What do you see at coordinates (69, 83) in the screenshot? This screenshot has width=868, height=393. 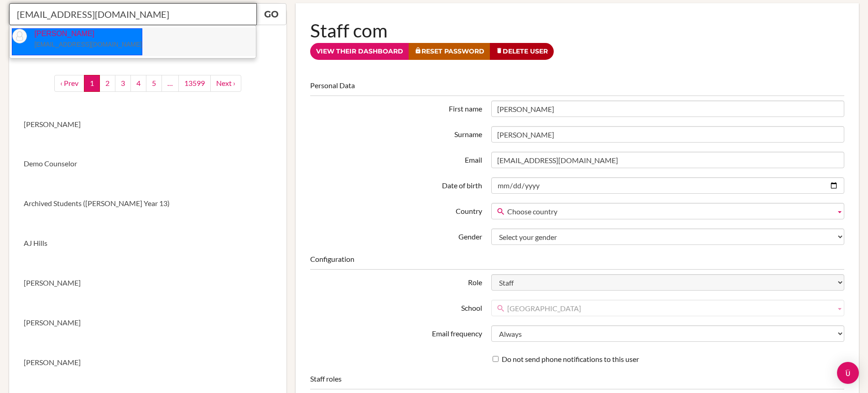 I see `a: ‹ Prev` at bounding box center [69, 83].